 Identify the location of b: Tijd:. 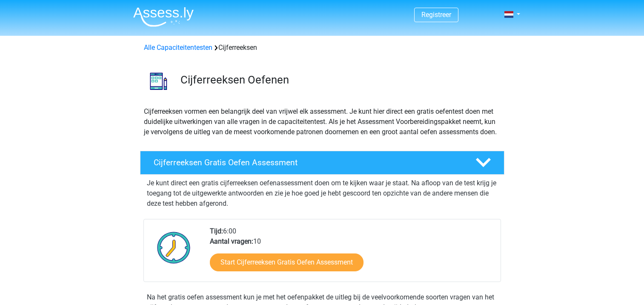
(216, 231).